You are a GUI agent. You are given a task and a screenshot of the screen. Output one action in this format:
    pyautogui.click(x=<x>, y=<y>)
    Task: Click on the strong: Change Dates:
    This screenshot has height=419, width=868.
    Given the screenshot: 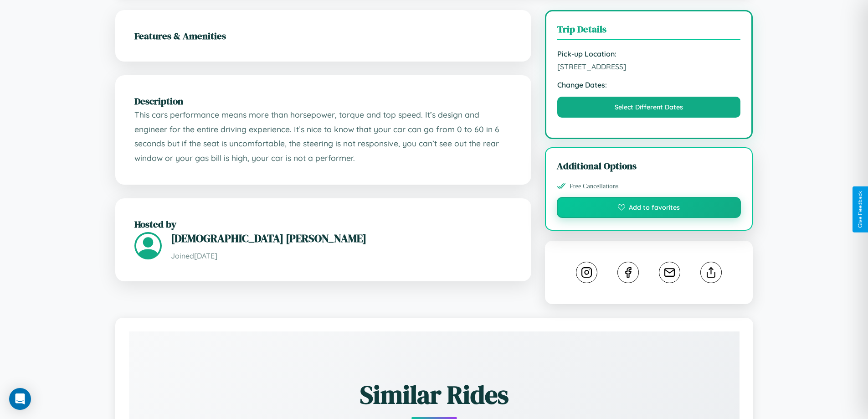 What is the action you would take?
    pyautogui.click(x=649, y=85)
    